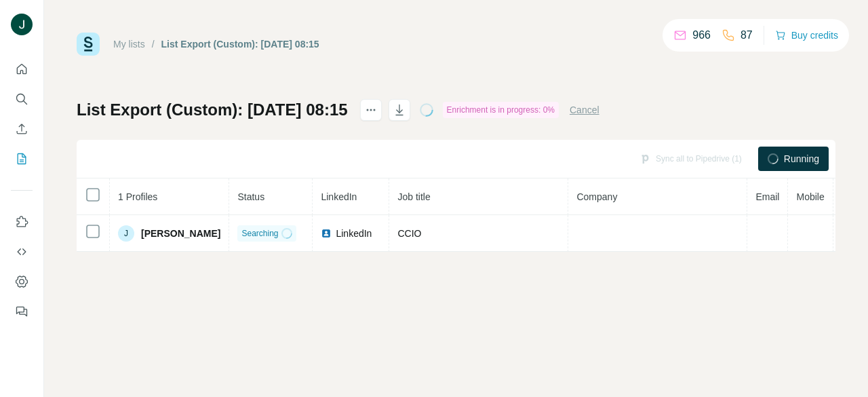 The width and height of the screenshot is (868, 397). What do you see at coordinates (501, 110) in the screenshot?
I see `div: Enrichment is in progress: 0%` at bounding box center [501, 110].